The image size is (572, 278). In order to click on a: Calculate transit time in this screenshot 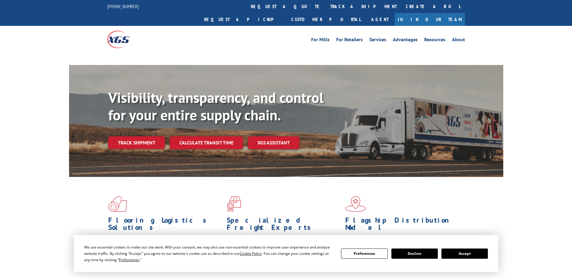, I will do `click(206, 143)`.